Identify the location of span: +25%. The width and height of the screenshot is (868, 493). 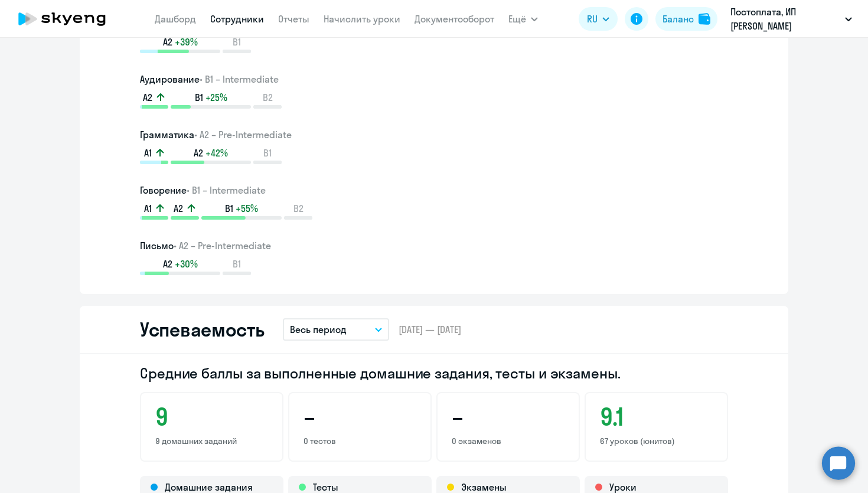
(216, 98).